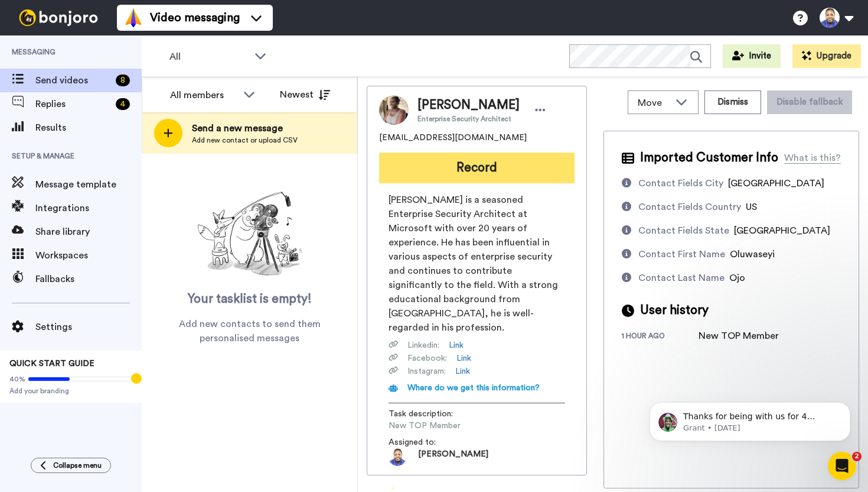 The width and height of the screenshot is (868, 492). Describe the element at coordinates (88, 231) in the screenshot. I see `span: Share library` at that location.